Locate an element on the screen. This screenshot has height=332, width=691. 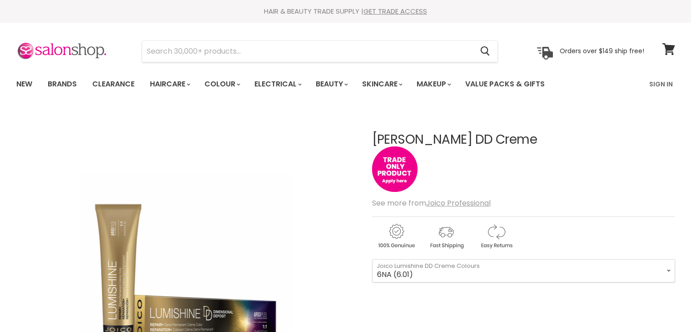
form: Product is located at coordinates (320, 51).